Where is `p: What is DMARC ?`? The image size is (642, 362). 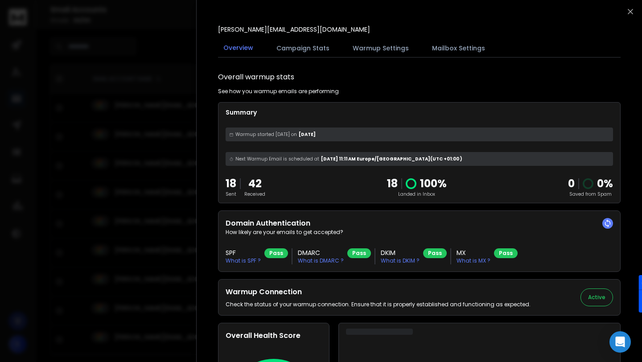
p: What is DMARC ? is located at coordinates (321, 261).